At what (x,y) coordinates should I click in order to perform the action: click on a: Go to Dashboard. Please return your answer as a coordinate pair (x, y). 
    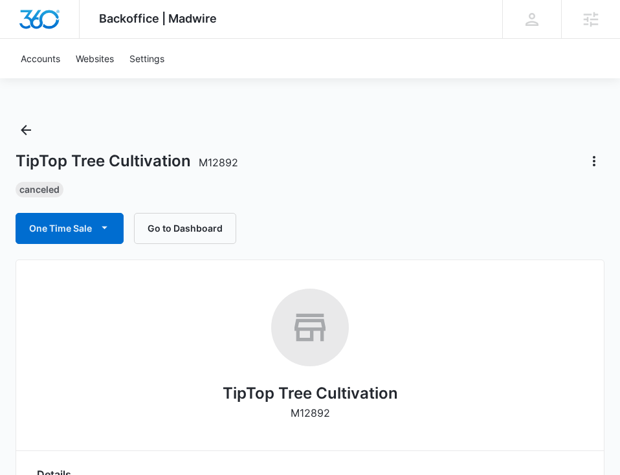
    Looking at the image, I should click on (185, 228).